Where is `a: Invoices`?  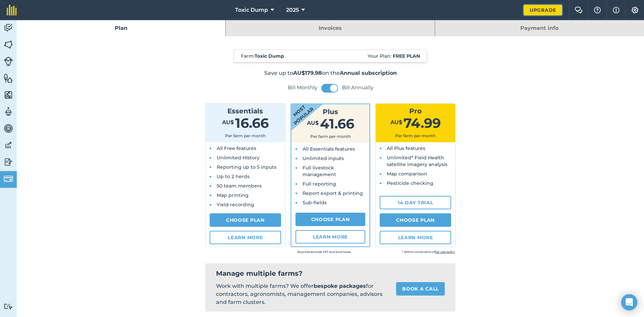 a: Invoices is located at coordinates (330, 28).